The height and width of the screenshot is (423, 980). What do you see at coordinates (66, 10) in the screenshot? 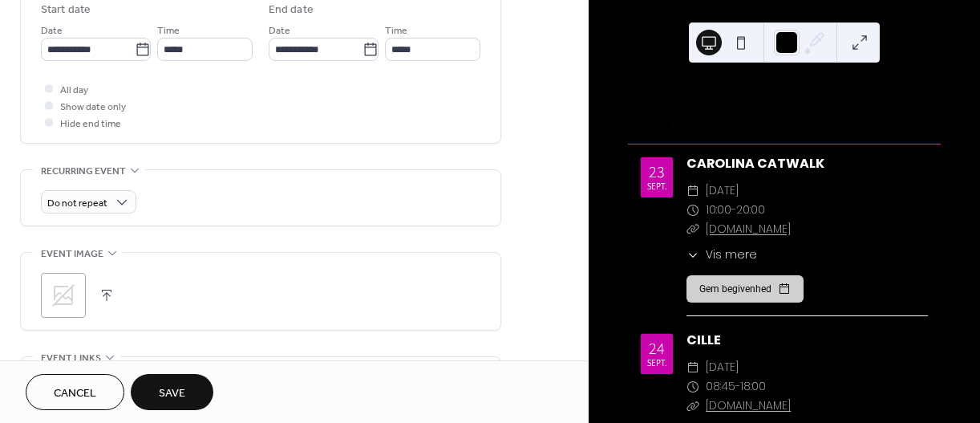
I see `div: Start date` at bounding box center [66, 10].